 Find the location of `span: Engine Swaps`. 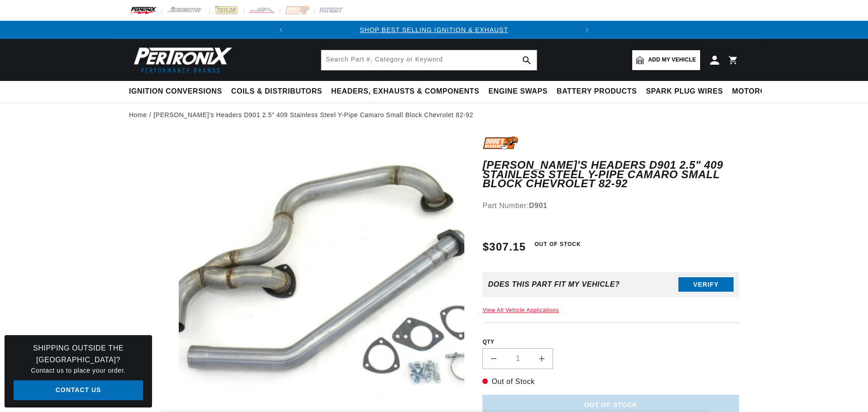

span: Engine Swaps is located at coordinates (518, 91).